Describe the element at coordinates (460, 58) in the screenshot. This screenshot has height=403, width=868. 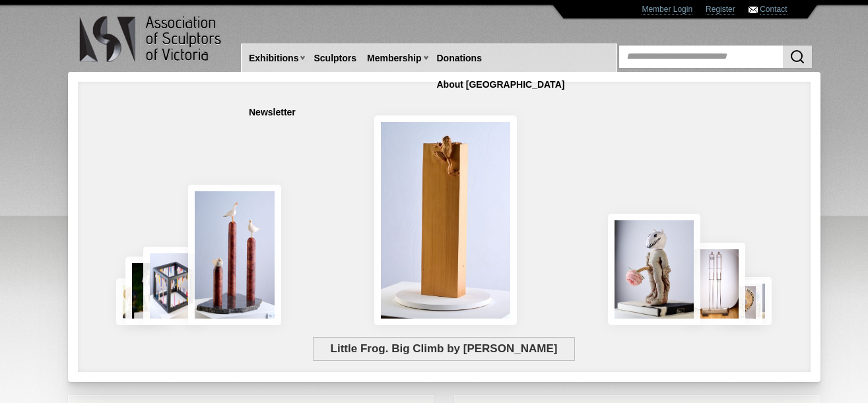
I see `a: Donations` at that location.